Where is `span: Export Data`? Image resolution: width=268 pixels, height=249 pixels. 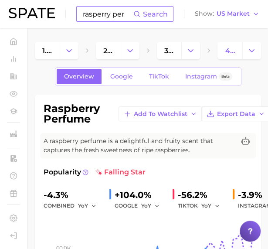
span: Export Data is located at coordinates (236, 114).